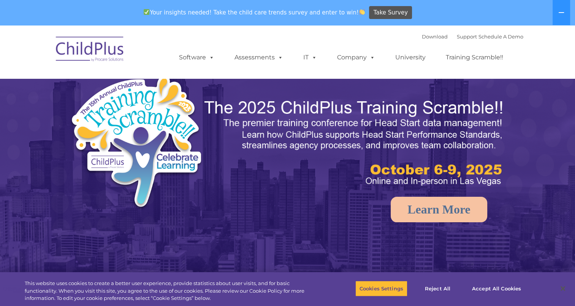  Describe the element at coordinates (356, 57) in the screenshot. I see `a: Company` at that location.